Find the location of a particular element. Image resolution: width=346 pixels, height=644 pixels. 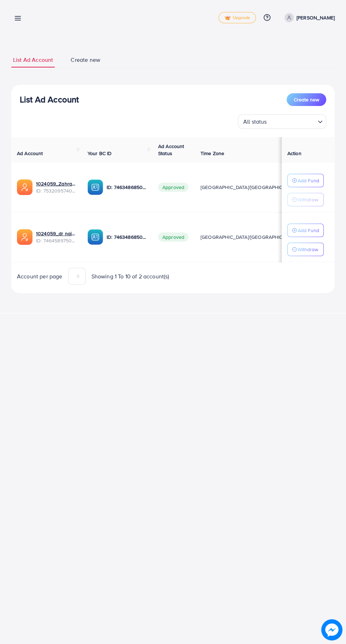

span: ID: 7532095740764553232 is located at coordinates (56, 191).